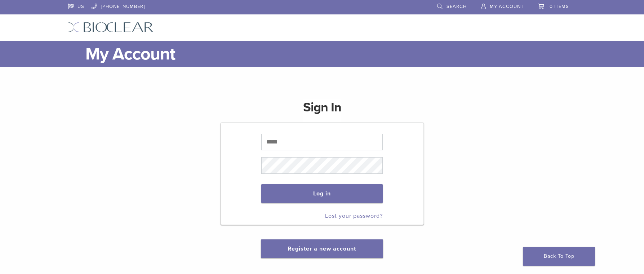 The width and height of the screenshot is (644, 274). I want to click on h1: Sign In, so click(322, 111).